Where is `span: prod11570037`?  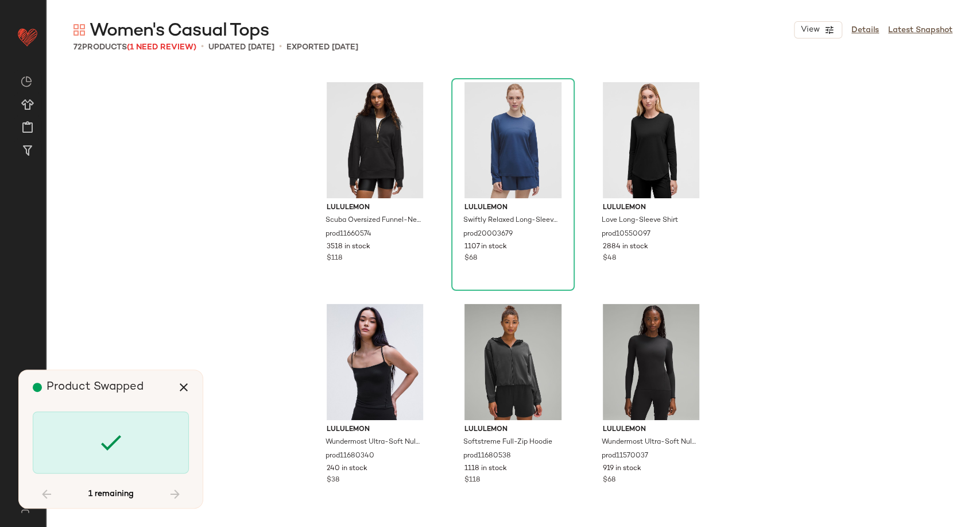
span: prod11570037 is located at coordinates (624, 456).